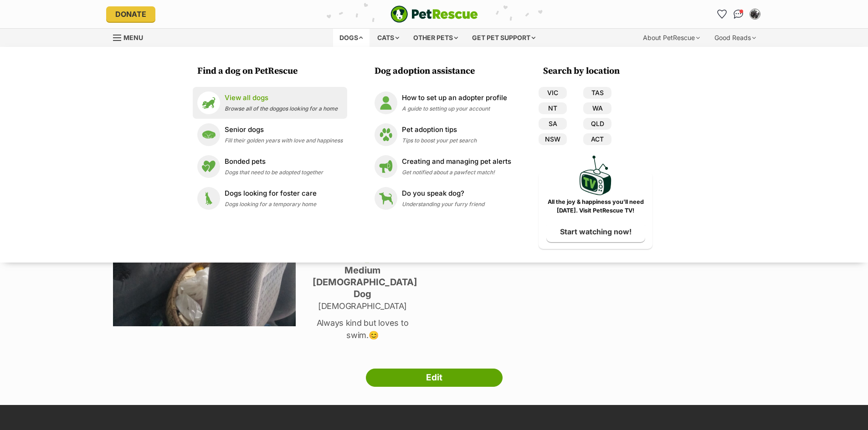 This screenshot has width=868, height=430. Describe the element at coordinates (270, 167) in the screenshot. I see `a: Bonded pets Bonded pets Dogs that need to be adopted together` at that location.